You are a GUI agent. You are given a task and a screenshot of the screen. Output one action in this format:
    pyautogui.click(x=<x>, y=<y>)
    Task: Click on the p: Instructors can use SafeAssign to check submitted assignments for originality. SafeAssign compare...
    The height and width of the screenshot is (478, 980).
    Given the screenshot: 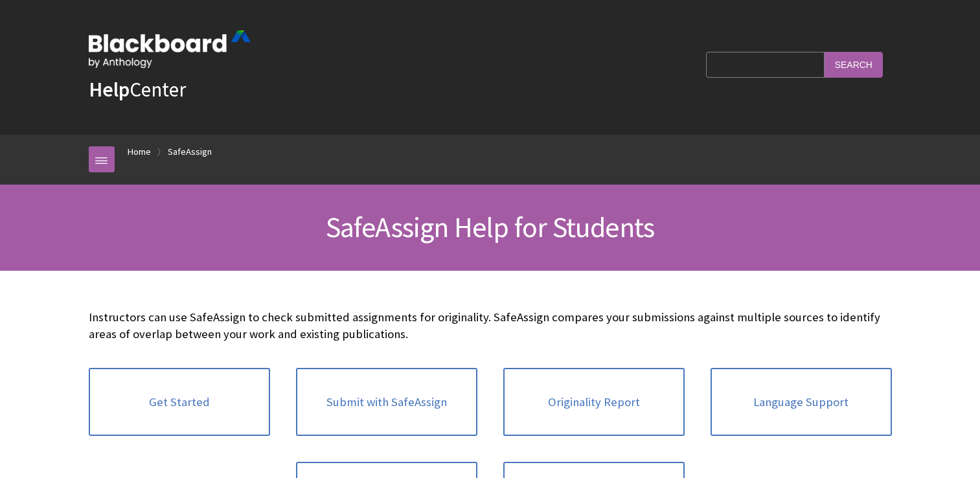 What is the action you would take?
    pyautogui.click(x=491, y=326)
    